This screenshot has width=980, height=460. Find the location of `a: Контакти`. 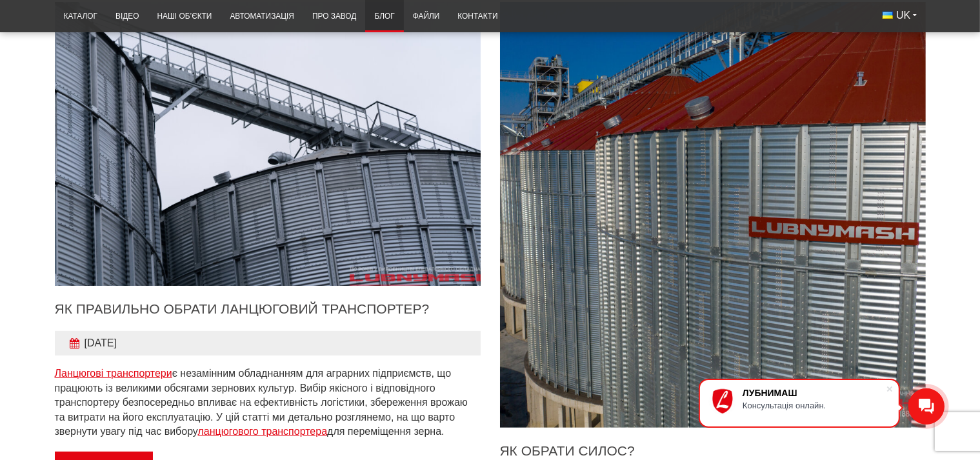

a: Контакти is located at coordinates (478, 16).